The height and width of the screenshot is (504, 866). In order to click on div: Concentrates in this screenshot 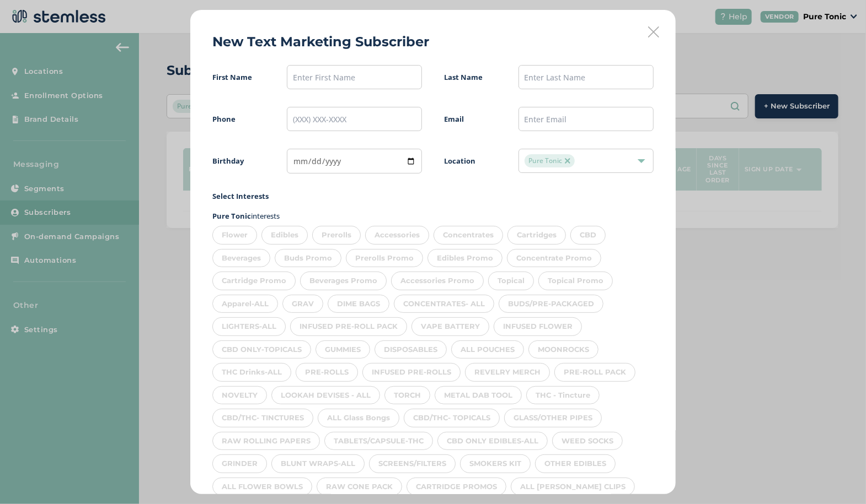, I will do `click(468, 235)`.